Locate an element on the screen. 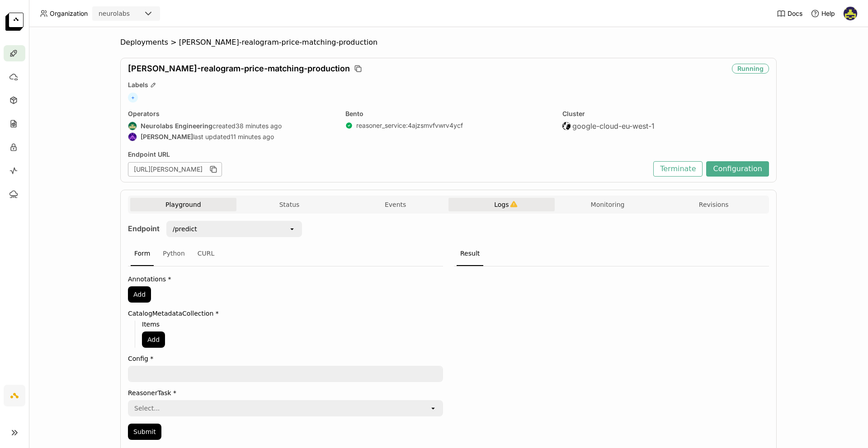 This screenshot has width=868, height=448. div: Result is located at coordinates (470, 254).